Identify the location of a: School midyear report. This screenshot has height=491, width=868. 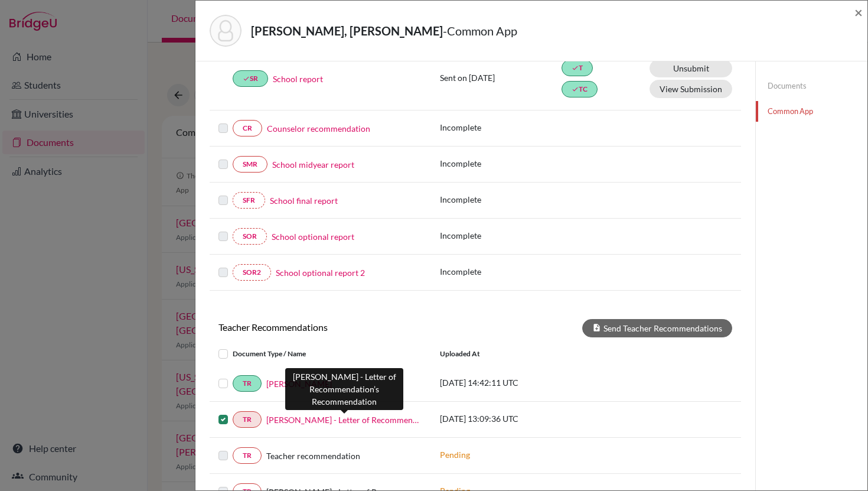
(313, 165).